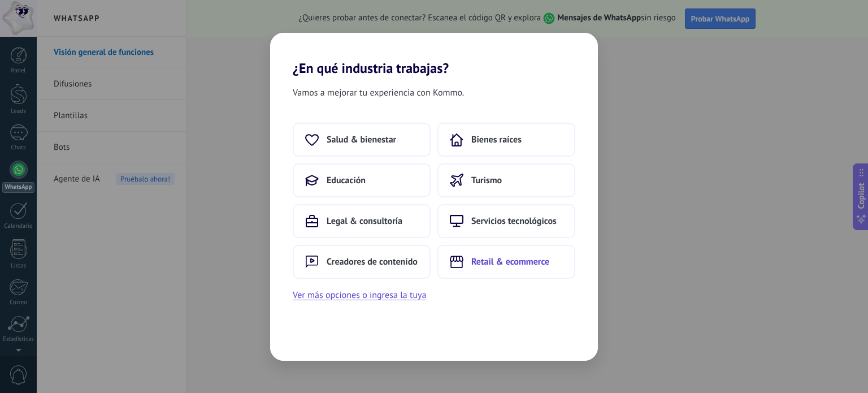  Describe the element at coordinates (514, 221) in the screenshot. I see `span: Servicios tecnológicos` at that location.